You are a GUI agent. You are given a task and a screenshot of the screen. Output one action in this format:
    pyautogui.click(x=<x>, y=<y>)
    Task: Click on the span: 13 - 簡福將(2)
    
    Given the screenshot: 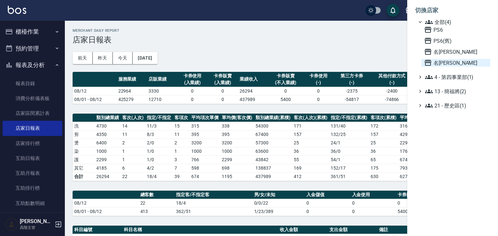 What is the action you would take?
    pyautogui.click(x=456, y=91)
    